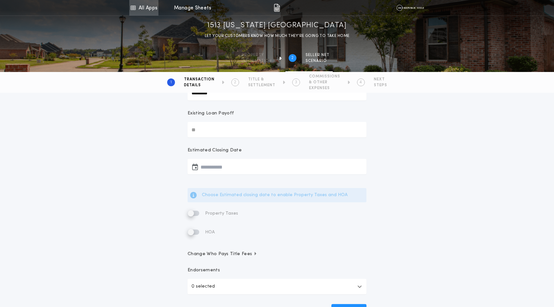  Describe the element at coordinates (360, 82) in the screenshot. I see `h2: 4` at that location.